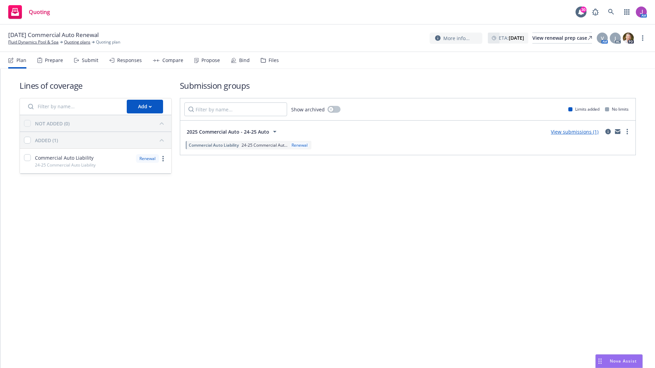 The width and height of the screenshot is (655, 368). What do you see at coordinates (575, 132) in the screenshot?
I see `a: View submissions (1)` at bounding box center [575, 132].